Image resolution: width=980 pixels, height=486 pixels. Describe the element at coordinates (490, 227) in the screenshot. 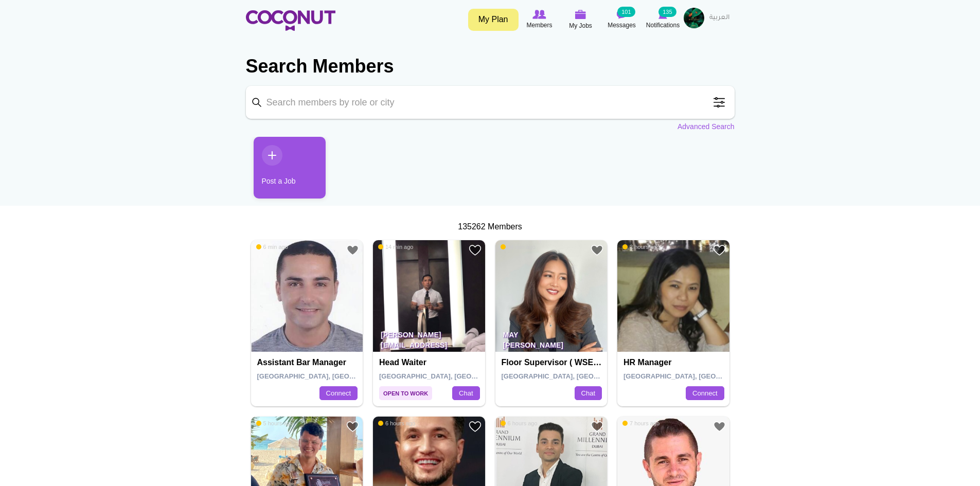

I see `div: 135262 Members` at that location.